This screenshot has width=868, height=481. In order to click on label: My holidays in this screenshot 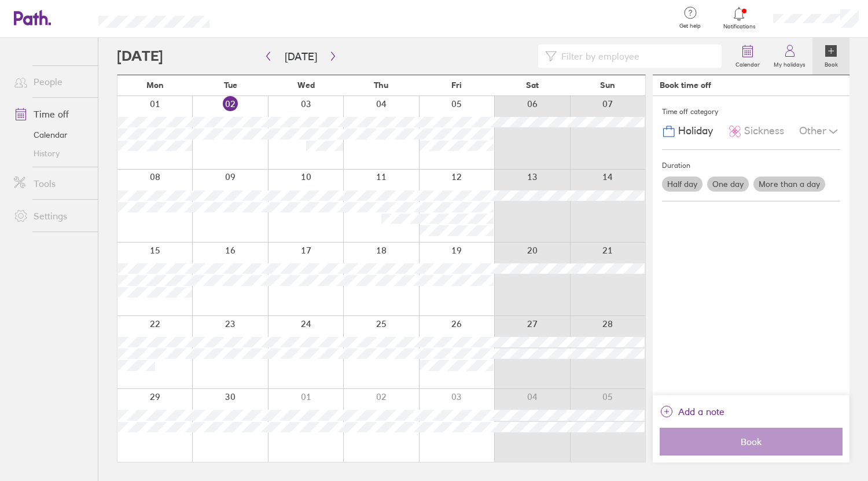, I will do `click(790, 63)`.